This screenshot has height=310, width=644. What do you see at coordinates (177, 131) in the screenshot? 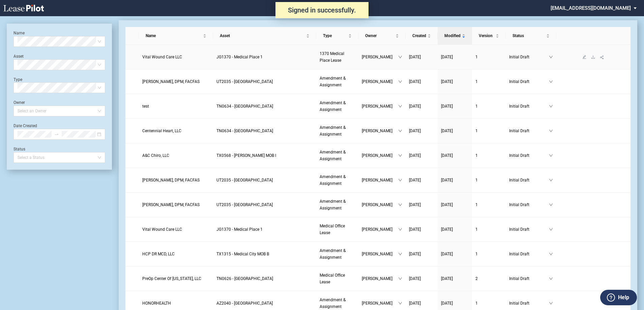
I see `a: Centennial Heart, LLC` at bounding box center [177, 131].